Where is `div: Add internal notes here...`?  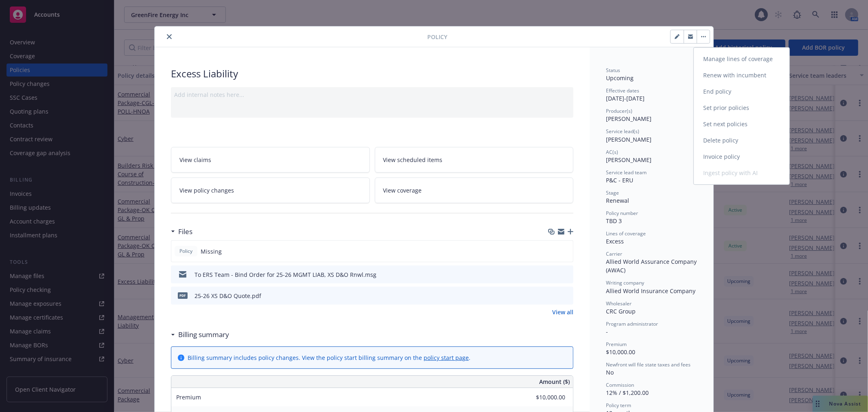
div: Add internal notes here... is located at coordinates (372, 95).